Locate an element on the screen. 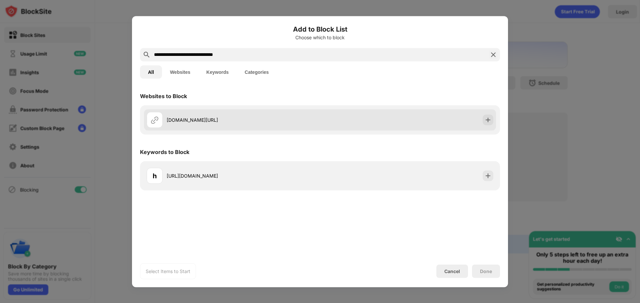 The height and width of the screenshot is (303, 640). button: All is located at coordinates (151, 72).